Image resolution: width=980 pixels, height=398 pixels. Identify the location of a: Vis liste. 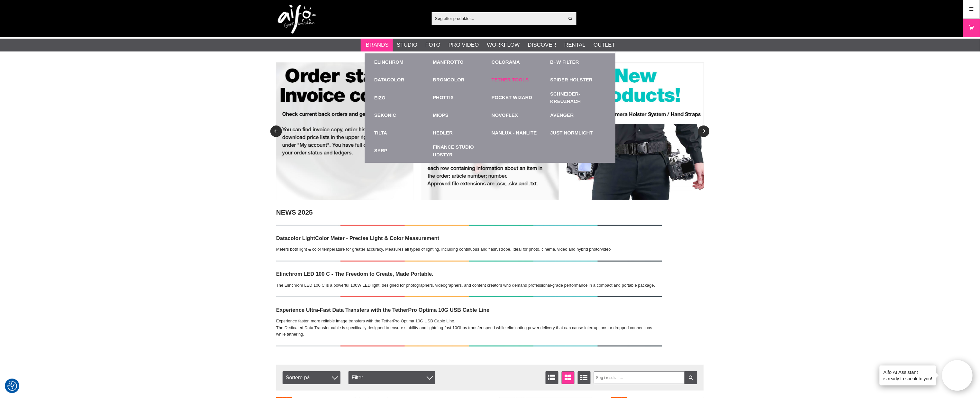
(552, 378).